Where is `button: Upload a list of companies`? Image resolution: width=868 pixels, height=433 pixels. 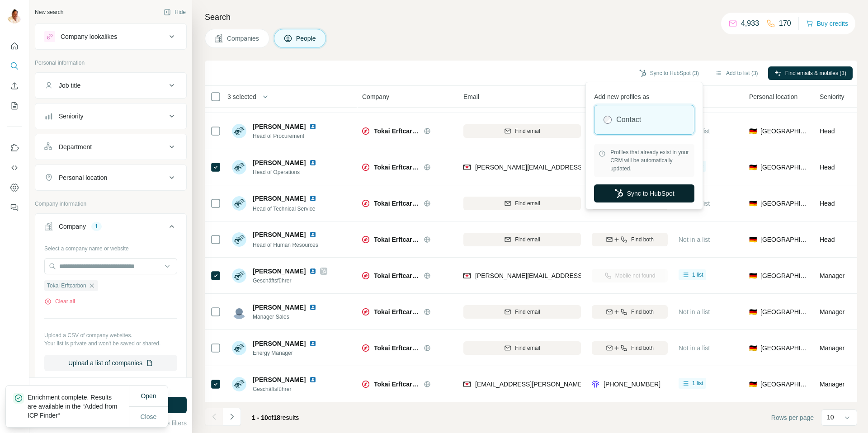 button: Upload a list of companies is located at coordinates (111, 363).